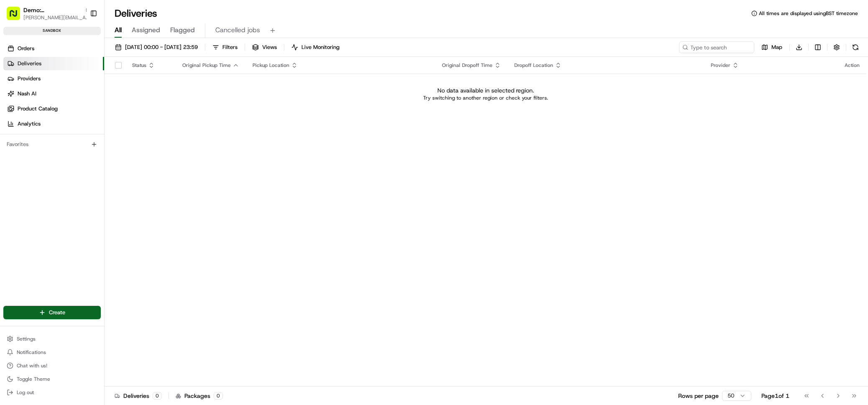 The image size is (868, 405). What do you see at coordinates (721, 66) in the screenshot?
I see `span: Provider` at bounding box center [721, 66].